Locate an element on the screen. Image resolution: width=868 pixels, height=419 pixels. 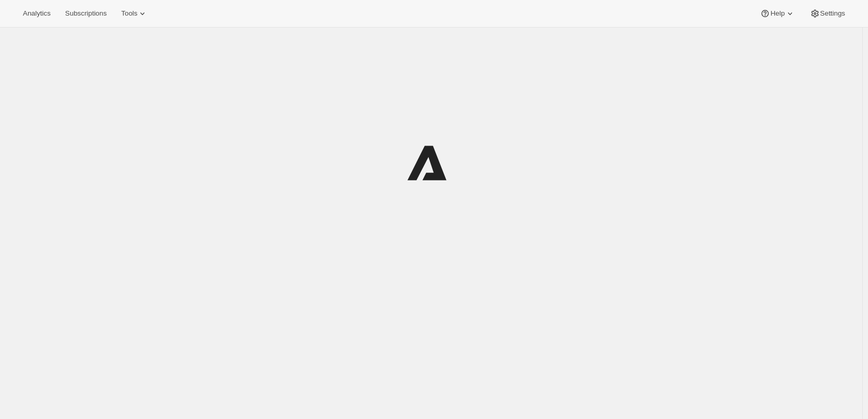
button: Tools is located at coordinates (134, 14).